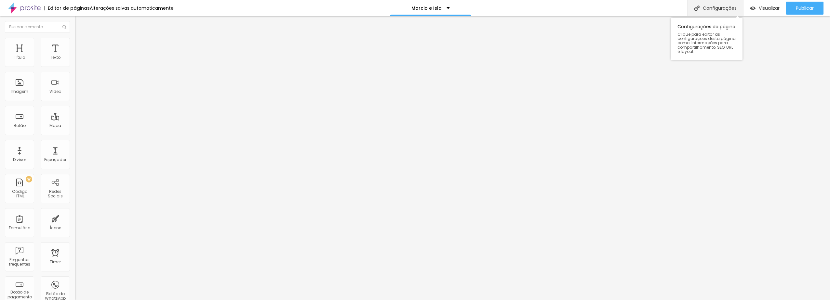 The height and width of the screenshot is (300, 830). What do you see at coordinates (764, 8) in the screenshot?
I see `button: Visualizar` at bounding box center [764, 8].